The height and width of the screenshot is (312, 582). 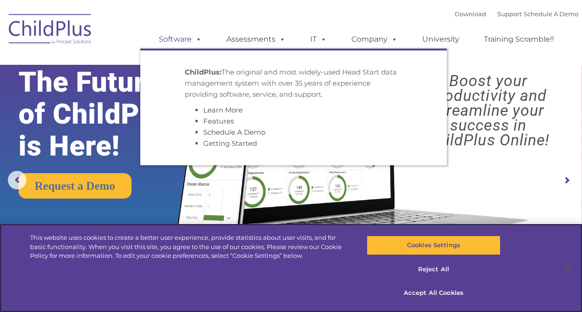 I want to click on a: University, so click(x=440, y=39).